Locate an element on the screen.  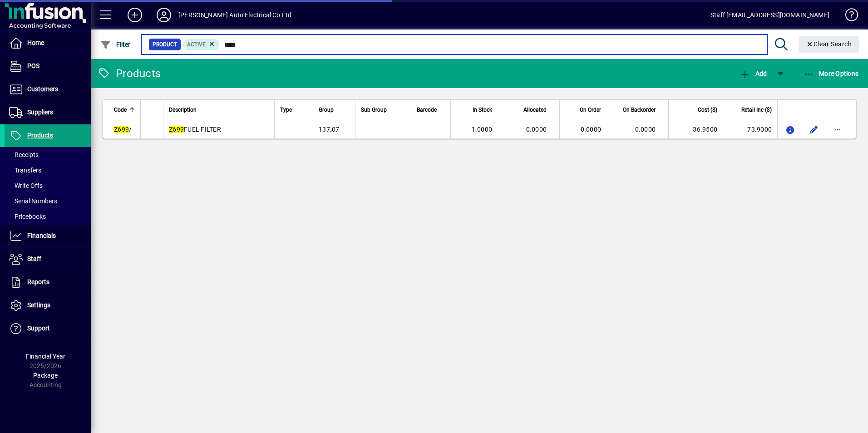
button: More options is located at coordinates (837, 130).